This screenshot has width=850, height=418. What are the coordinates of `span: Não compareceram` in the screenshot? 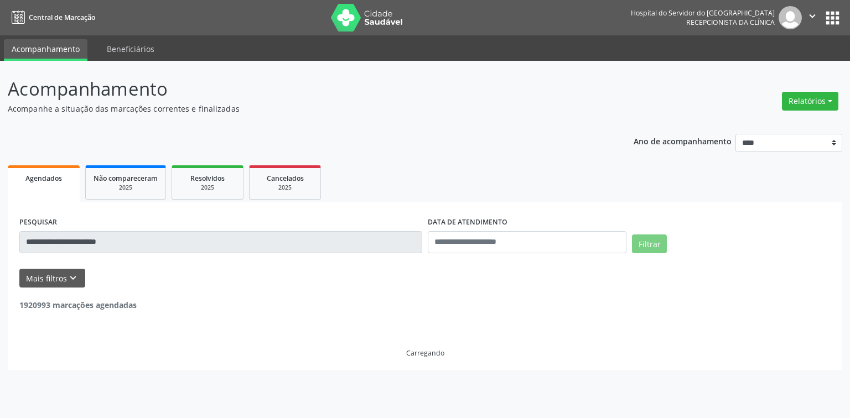 It's located at (126, 178).